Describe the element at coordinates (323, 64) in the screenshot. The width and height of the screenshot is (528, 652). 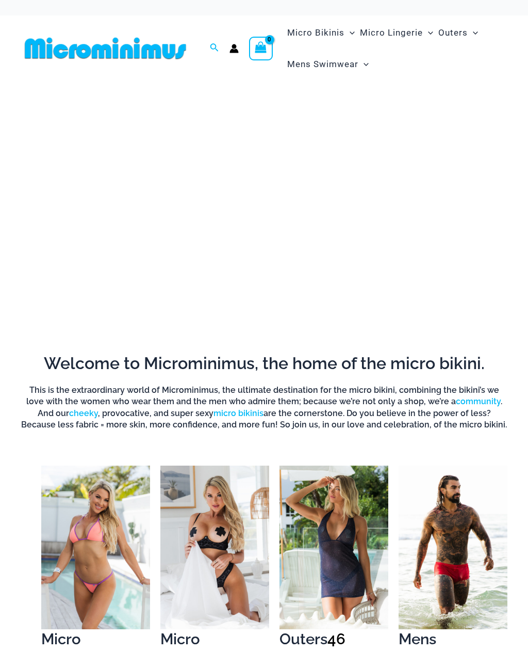
I see `span: Mens Swimwear` at that location.